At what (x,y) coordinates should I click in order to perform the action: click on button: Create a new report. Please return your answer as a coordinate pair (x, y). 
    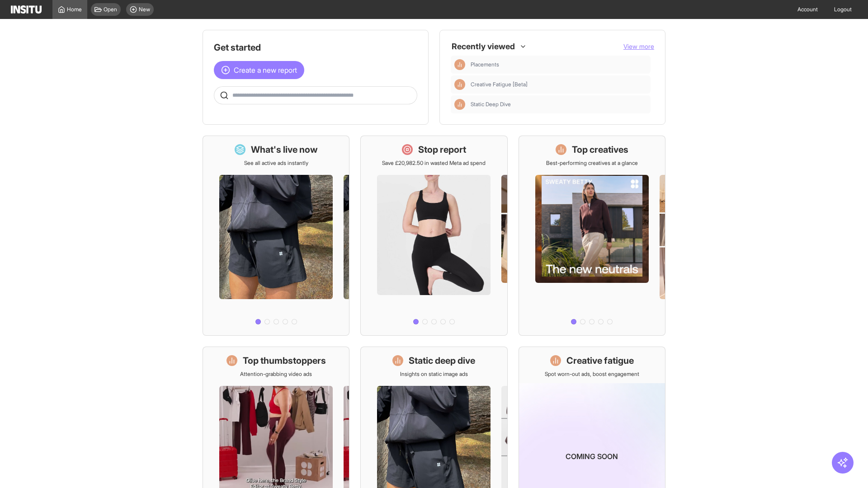
    Looking at the image, I should click on (259, 70).